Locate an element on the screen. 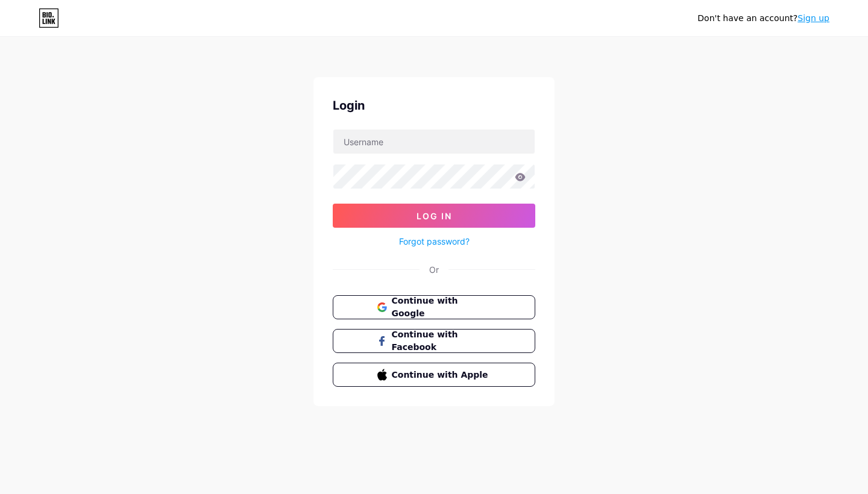 This screenshot has height=494, width=868. a: Continue with Facebook is located at coordinates (434, 341).